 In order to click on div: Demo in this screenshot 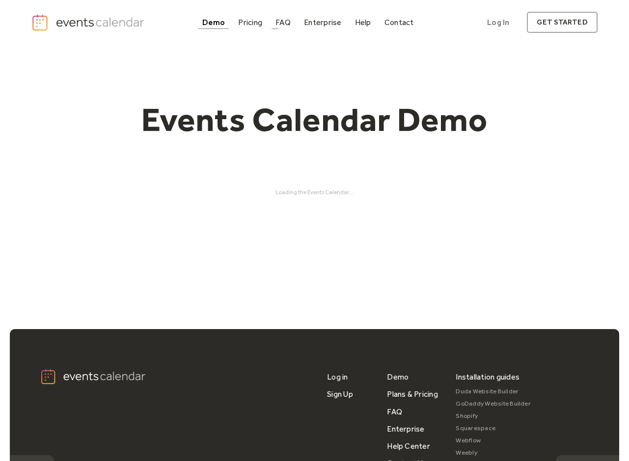, I will do `click(213, 22)`.